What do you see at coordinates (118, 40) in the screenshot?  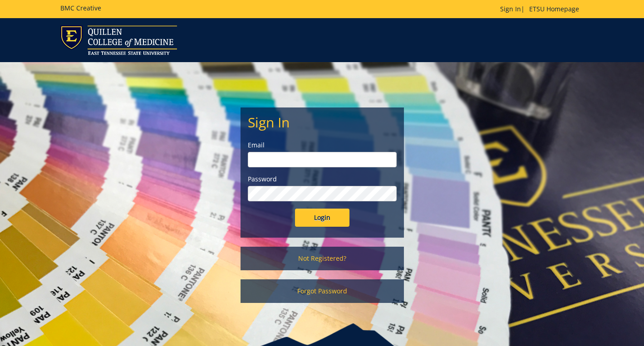 I see `img: ETSU logo` at bounding box center [118, 40].